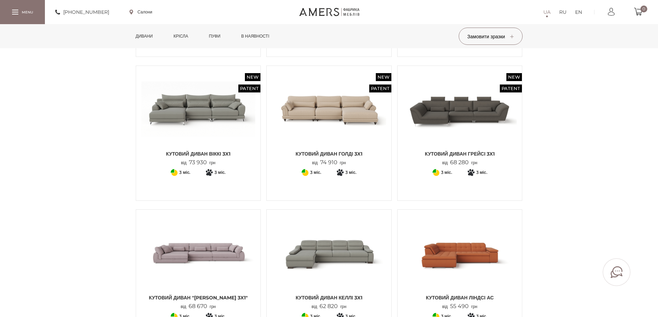 The width and height of the screenshot is (658, 317). I want to click on a: Крісла, so click(181, 36).